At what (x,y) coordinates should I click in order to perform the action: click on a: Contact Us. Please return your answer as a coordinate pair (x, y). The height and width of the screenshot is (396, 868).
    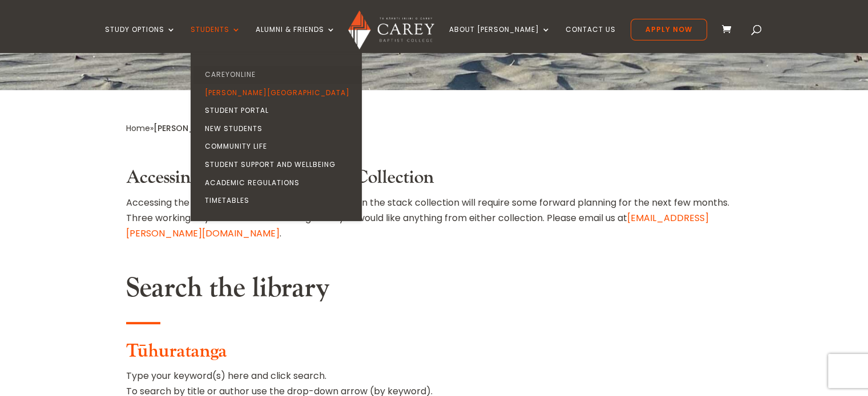
    Looking at the image, I should click on (591, 38).